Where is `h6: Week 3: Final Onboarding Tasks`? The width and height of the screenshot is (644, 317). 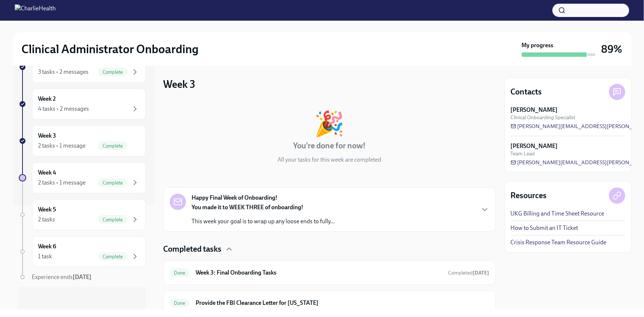 h6: Week 3: Final Onboarding Tasks is located at coordinates (319, 273).